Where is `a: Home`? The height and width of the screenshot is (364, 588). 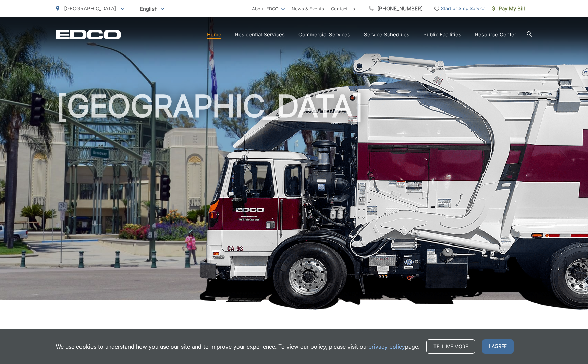 a: Home is located at coordinates (214, 34).